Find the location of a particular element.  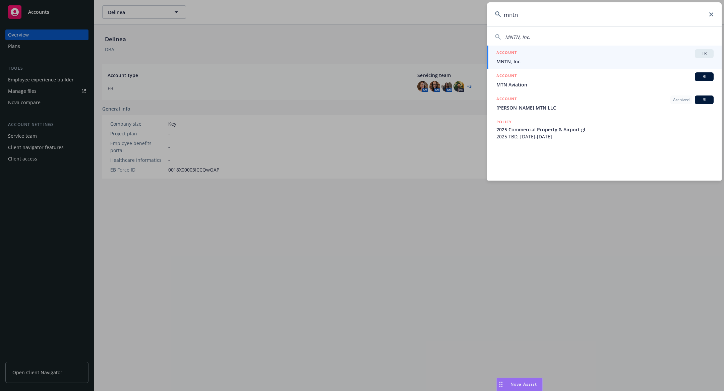

span: Nova Assist is located at coordinates (524, 384).